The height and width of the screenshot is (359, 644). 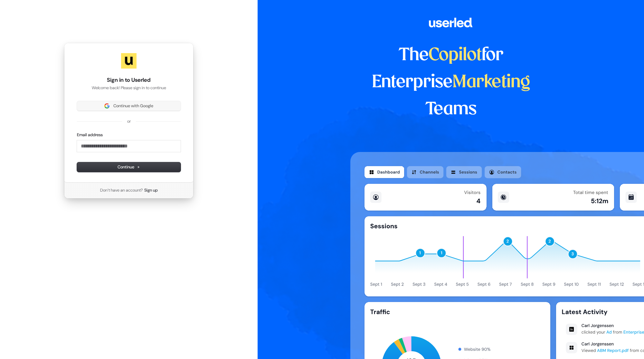 I want to click on p: or, so click(x=129, y=121).